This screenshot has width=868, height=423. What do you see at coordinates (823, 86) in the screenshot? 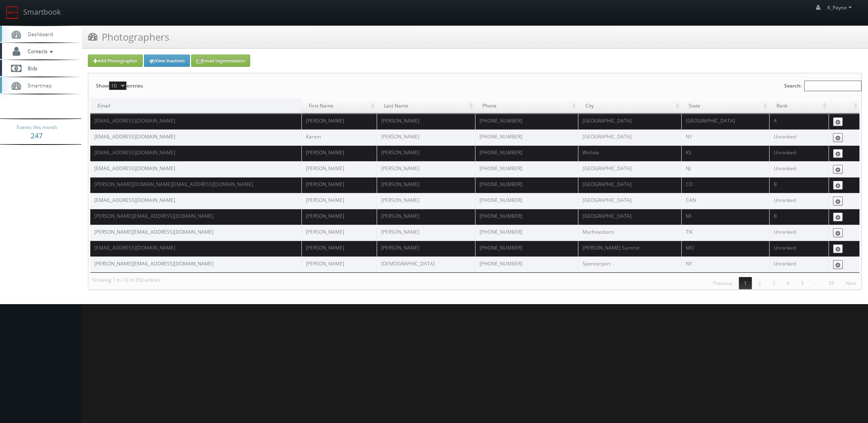
I see `label: Search:` at bounding box center [823, 86].